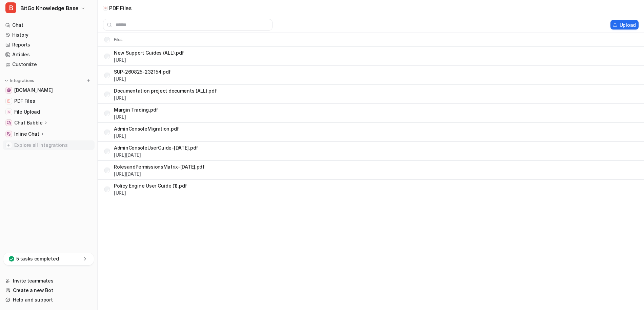 The image size is (644, 310). What do you see at coordinates (19, 81) in the screenshot?
I see `button: Integrations` at bounding box center [19, 81].